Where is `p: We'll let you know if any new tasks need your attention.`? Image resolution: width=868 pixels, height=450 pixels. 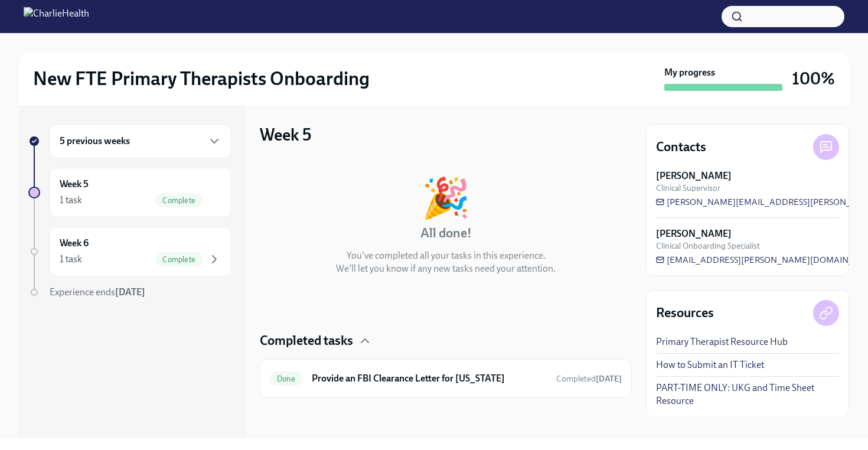 p: We'll let you know if any new tasks need your attention. is located at coordinates (446, 269).